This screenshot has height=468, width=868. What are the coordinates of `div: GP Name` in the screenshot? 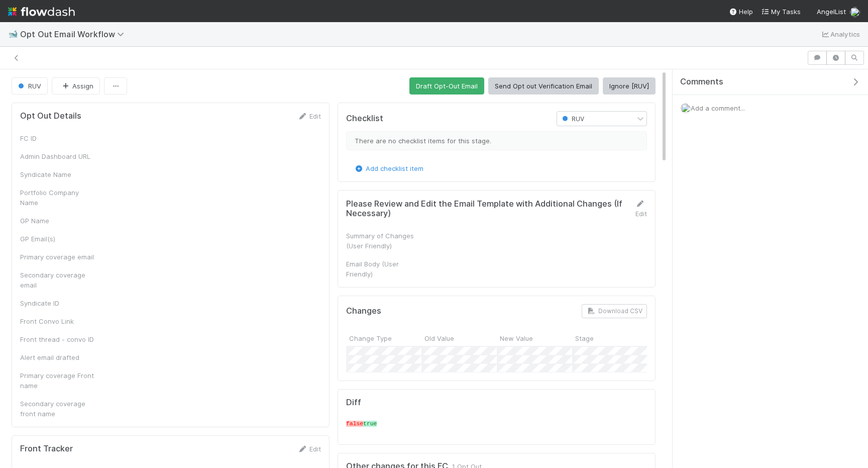 It's located at (58, 221).